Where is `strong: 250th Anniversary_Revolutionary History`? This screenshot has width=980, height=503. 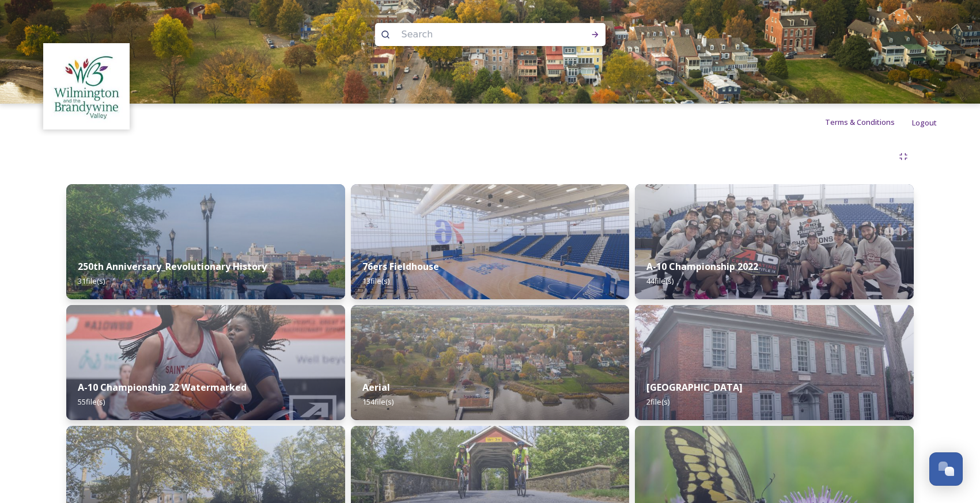 strong: 250th Anniversary_Revolutionary History is located at coordinates (172, 266).